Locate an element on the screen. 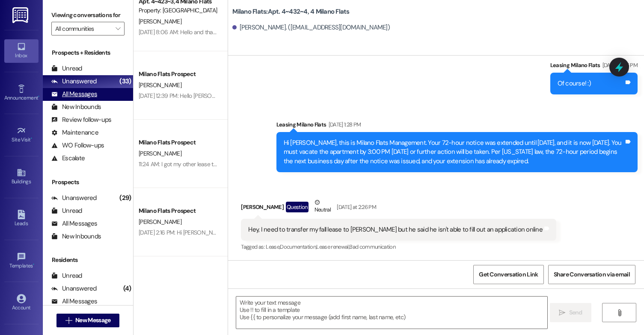 The width and height of the screenshot is (644, 335). a: Site Visit • is located at coordinates (21, 135).